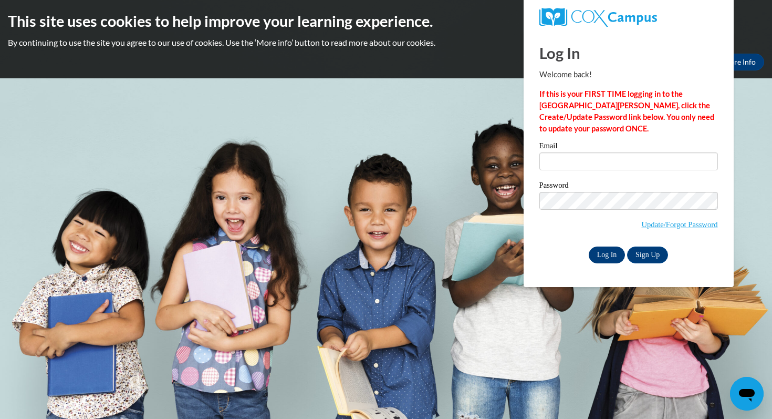 Image resolution: width=772 pixels, height=419 pixels. Describe the element at coordinates (629, 17) in the screenshot. I see `a: COX Campus` at that location.